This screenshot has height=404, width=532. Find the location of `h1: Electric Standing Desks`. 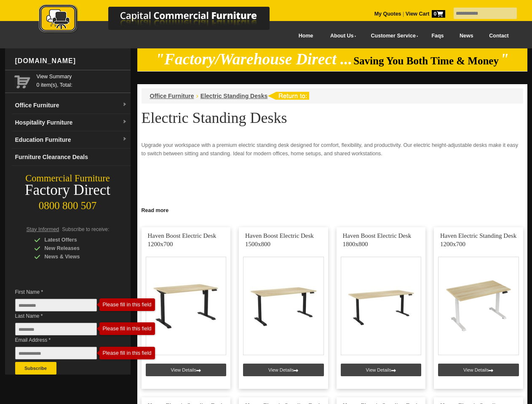

h1: Electric Standing Desks is located at coordinates (332, 118).